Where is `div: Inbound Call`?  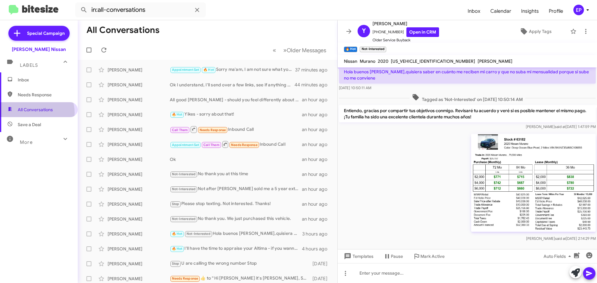
div: Inbound Call is located at coordinates (236, 129).